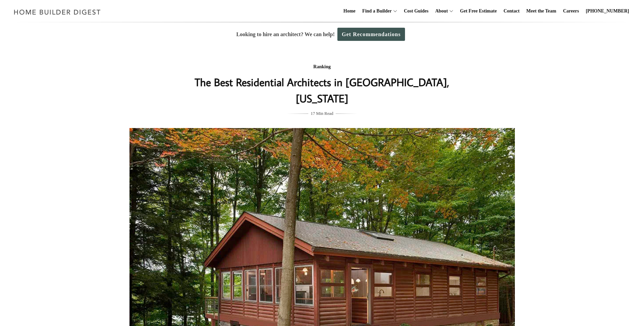 The image size is (644, 326). Describe the element at coordinates (416, 11) in the screenshot. I see `a: Cost Guides` at that location.